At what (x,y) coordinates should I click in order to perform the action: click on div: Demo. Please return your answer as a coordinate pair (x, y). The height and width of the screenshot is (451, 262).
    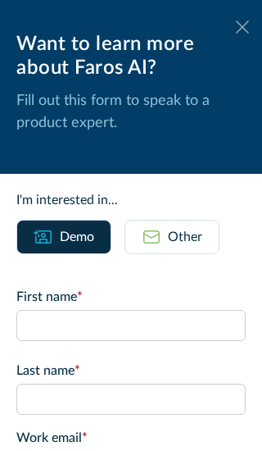
    Looking at the image, I should click on (77, 237).